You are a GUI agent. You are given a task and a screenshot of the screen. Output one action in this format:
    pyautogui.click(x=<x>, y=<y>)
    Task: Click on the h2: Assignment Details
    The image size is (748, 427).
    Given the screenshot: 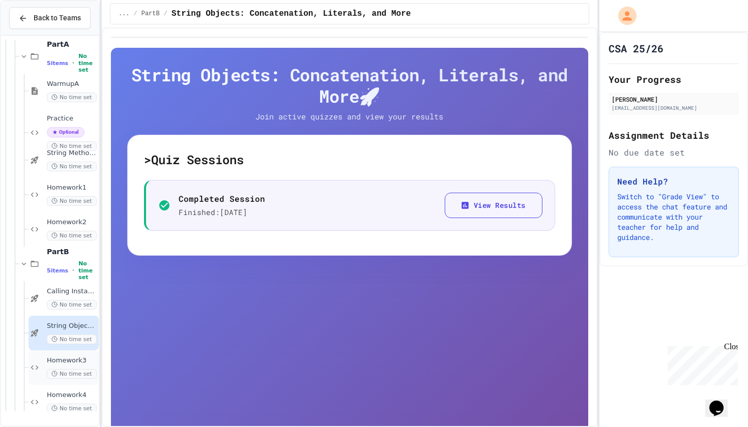 What is the action you would take?
    pyautogui.click(x=674, y=135)
    